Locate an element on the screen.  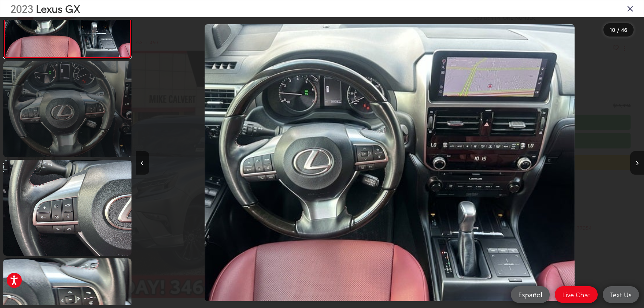
button: Previous image is located at coordinates (143, 163).